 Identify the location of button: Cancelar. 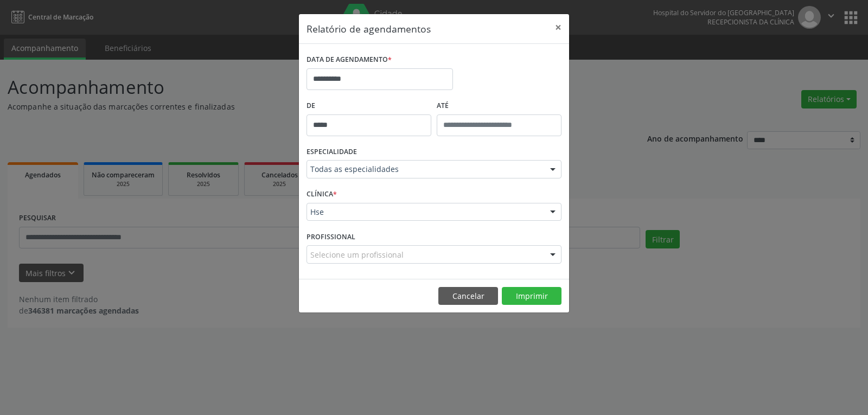
(468, 296).